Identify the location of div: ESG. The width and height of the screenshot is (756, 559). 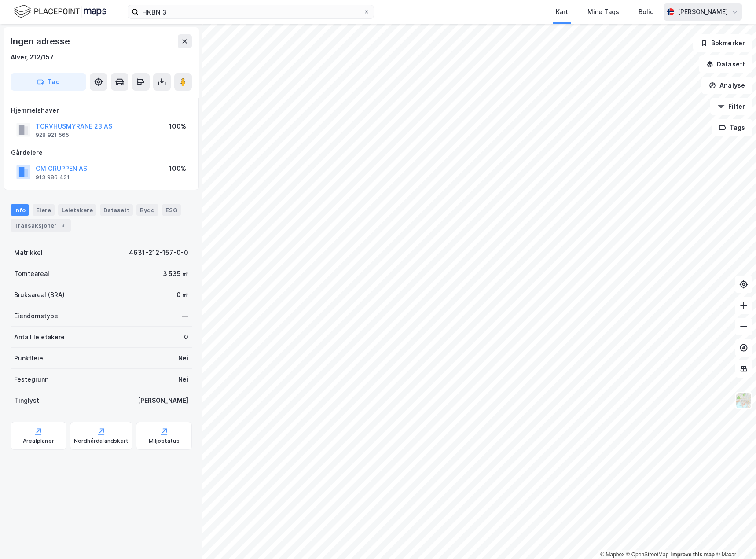
(172, 210).